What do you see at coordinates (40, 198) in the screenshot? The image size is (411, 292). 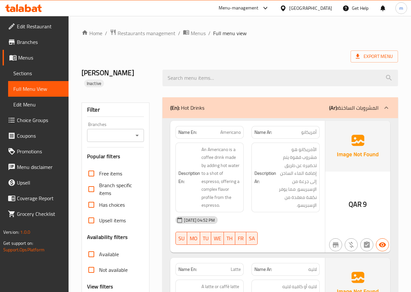 I see `span: Coverage Report` at bounding box center [40, 198].